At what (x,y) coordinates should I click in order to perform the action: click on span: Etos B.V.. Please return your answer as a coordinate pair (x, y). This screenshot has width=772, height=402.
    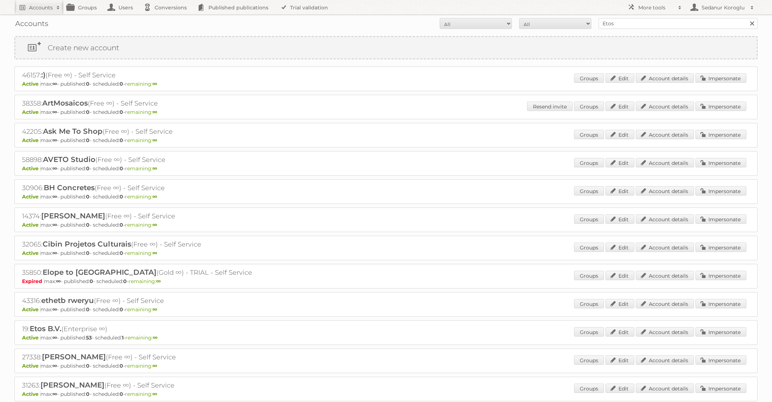
    Looking at the image, I should click on (46, 328).